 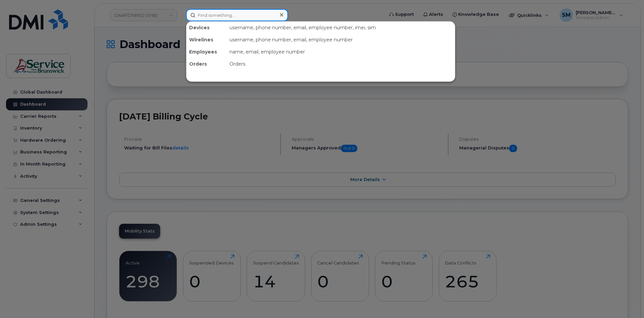 I want to click on div: name, email, employee number, so click(x=341, y=52).